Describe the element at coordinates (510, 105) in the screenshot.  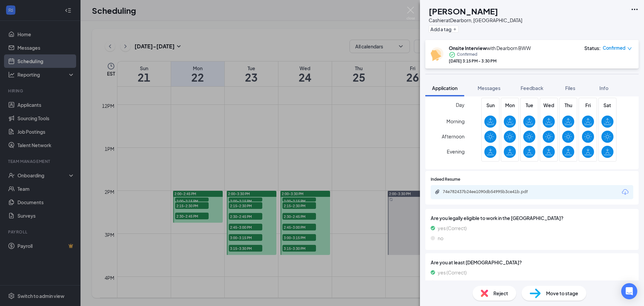
I see `span: Mon` at that location.